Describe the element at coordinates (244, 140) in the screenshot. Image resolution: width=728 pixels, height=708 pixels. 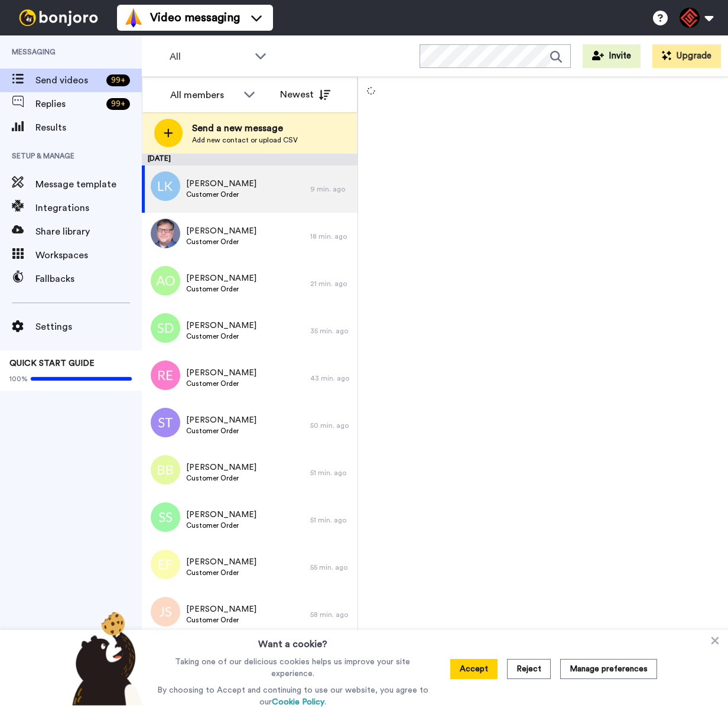
I see `span: Add new contact or upload CSV` at that location.